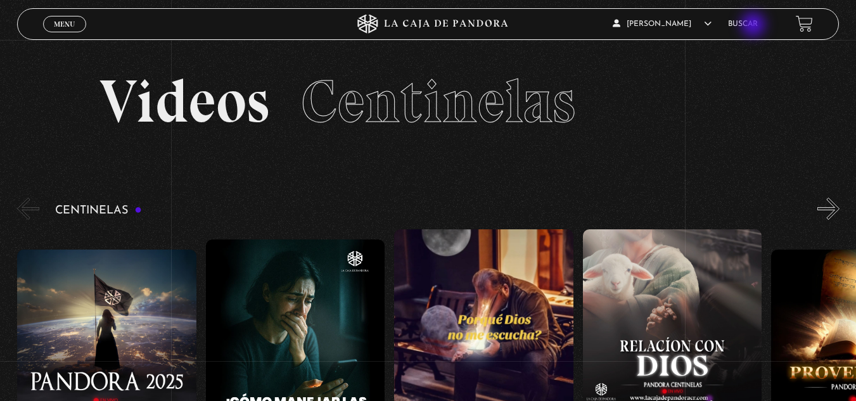 The width and height of the screenshot is (856, 401). What do you see at coordinates (64, 24) in the screenshot?
I see `span: Menu` at bounding box center [64, 24].